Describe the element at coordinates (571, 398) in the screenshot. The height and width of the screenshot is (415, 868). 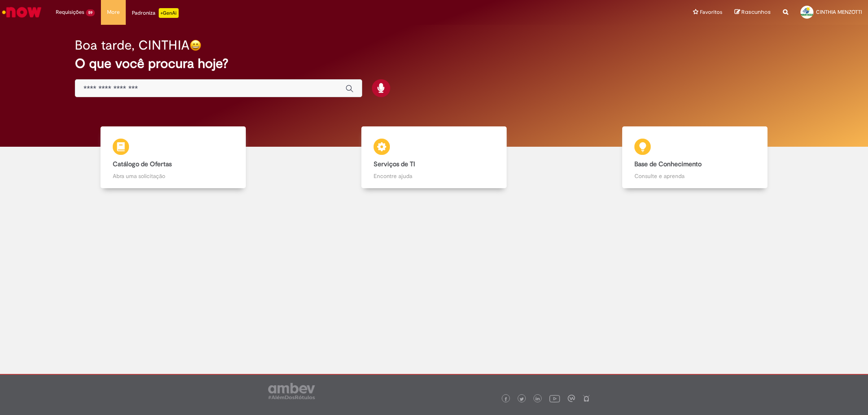
I see `img: logo_footer_workplace.png` at that location.